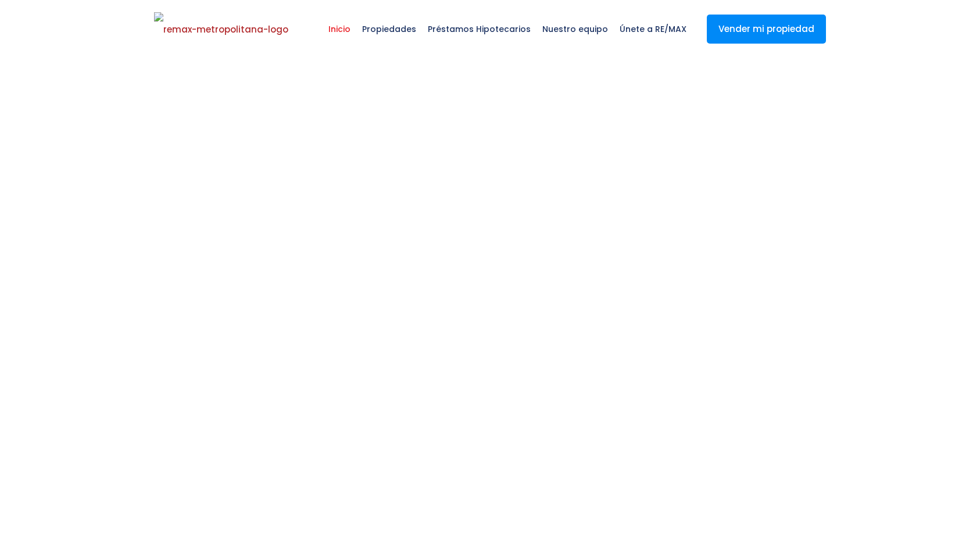 Image resolution: width=980 pixels, height=543 pixels. What do you see at coordinates (575, 29) in the screenshot?
I see `span: Nuestro equipo` at bounding box center [575, 29].